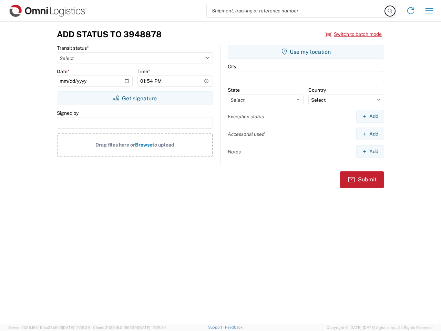  I want to click on span: Browse, so click(144, 145).